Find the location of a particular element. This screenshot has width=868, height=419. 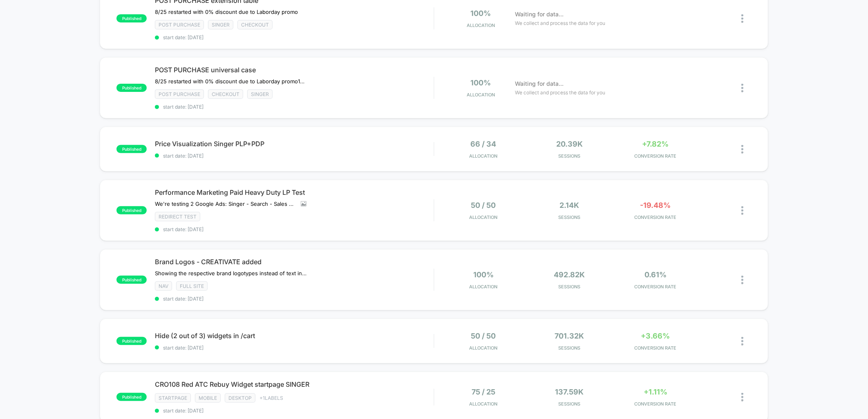

span: +7.82% is located at coordinates (656, 144).